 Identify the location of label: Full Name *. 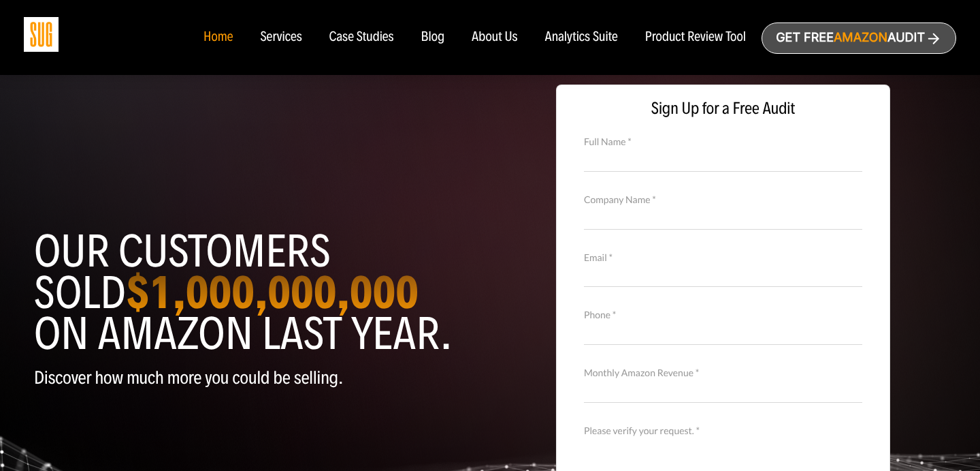
(723, 142).